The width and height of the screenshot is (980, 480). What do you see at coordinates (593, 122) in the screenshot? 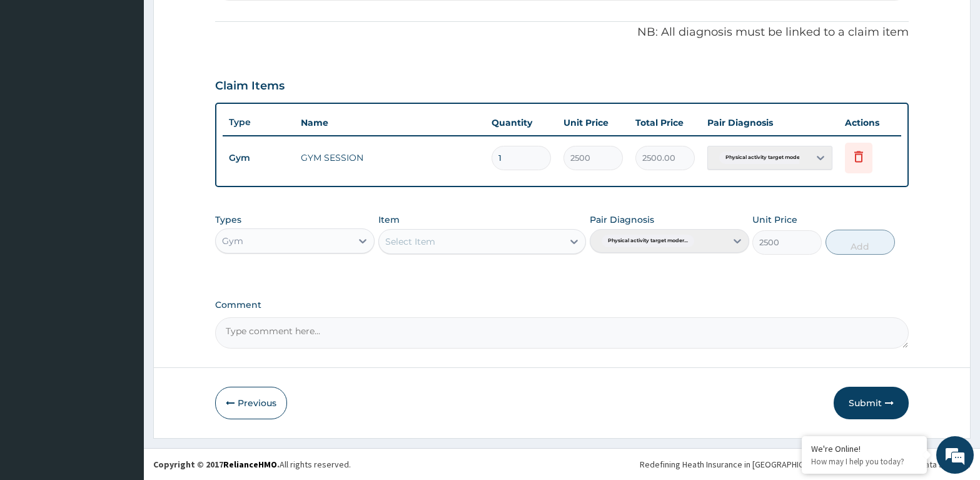
I see `th: Unit Price` at bounding box center [593, 122].